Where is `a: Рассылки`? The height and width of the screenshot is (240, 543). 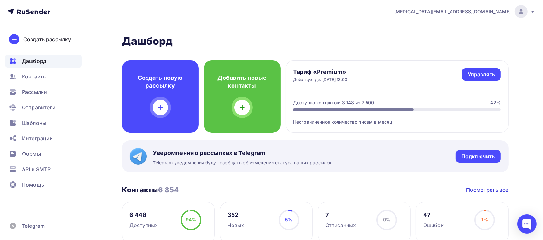
a: Рассылки is located at coordinates (44, 92).